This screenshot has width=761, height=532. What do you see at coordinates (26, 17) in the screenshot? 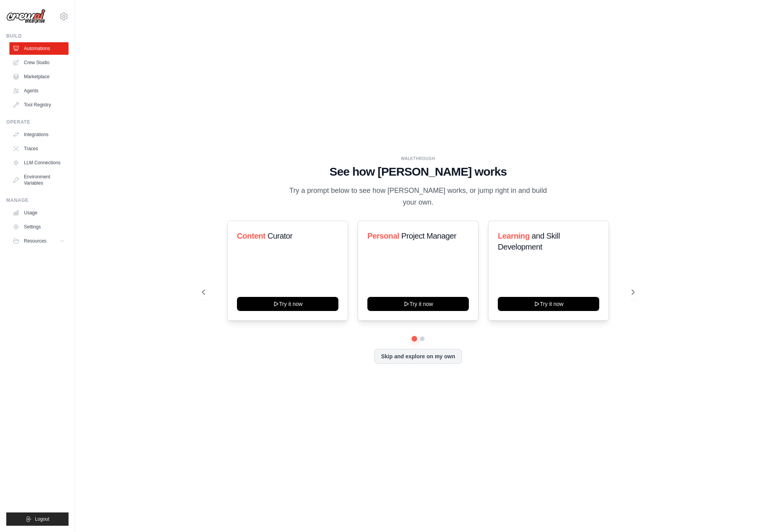
I see `img: Logo` at bounding box center [26, 17].